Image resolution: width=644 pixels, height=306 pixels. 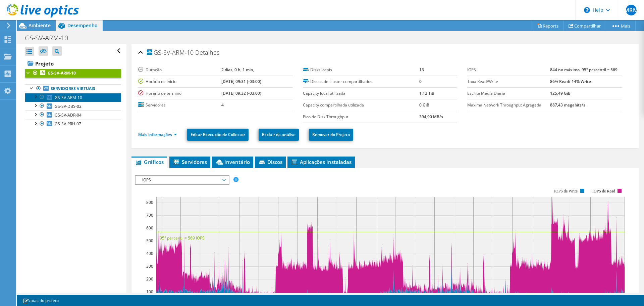 I want to click on b: 2 dias, 0 h, 1 min,, so click(x=237, y=69).